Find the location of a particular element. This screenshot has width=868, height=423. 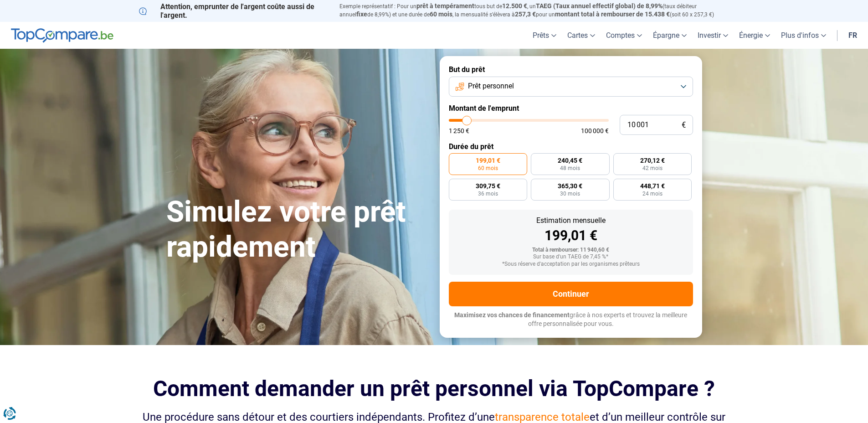

p: grâce à nos experts et trouvez la meilleure offre personnalisée pour vous. is located at coordinates (571, 320).